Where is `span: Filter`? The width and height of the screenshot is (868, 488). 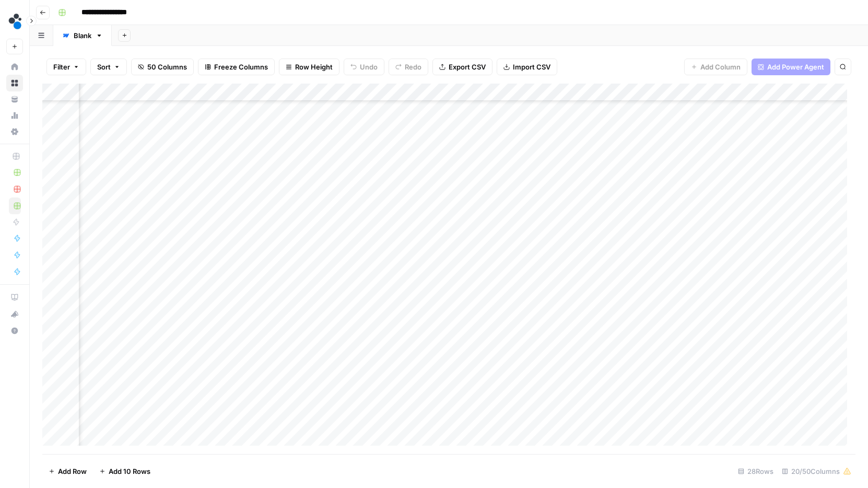 span: Filter is located at coordinates (61, 67).